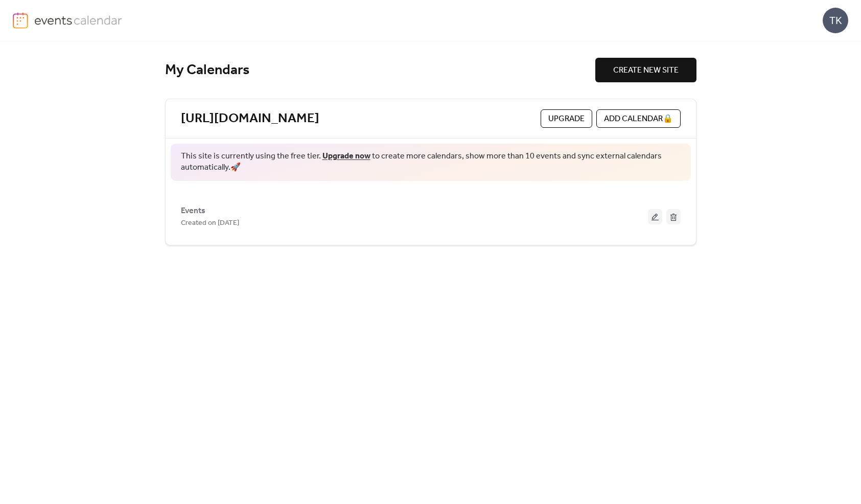  I want to click on img: logo-type, so click(78, 20).